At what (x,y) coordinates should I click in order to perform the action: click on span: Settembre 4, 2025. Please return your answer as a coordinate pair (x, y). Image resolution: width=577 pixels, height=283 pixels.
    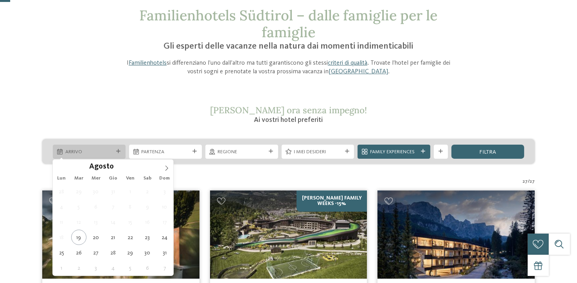
    Looking at the image, I should click on (113, 267).